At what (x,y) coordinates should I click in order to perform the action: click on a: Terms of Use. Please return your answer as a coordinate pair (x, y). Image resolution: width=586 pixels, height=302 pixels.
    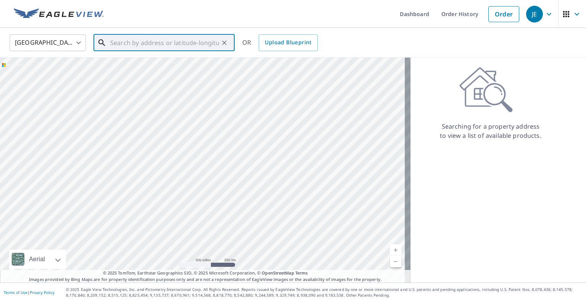
    Looking at the image, I should click on (16, 292).